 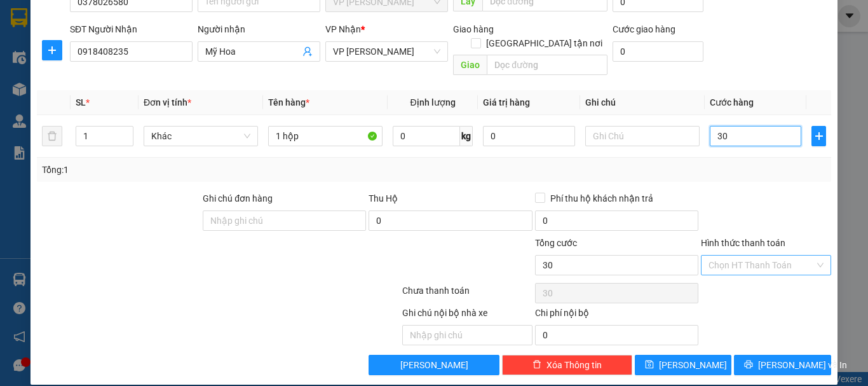 I want to click on input: Dọc đường, so click(x=547, y=65).